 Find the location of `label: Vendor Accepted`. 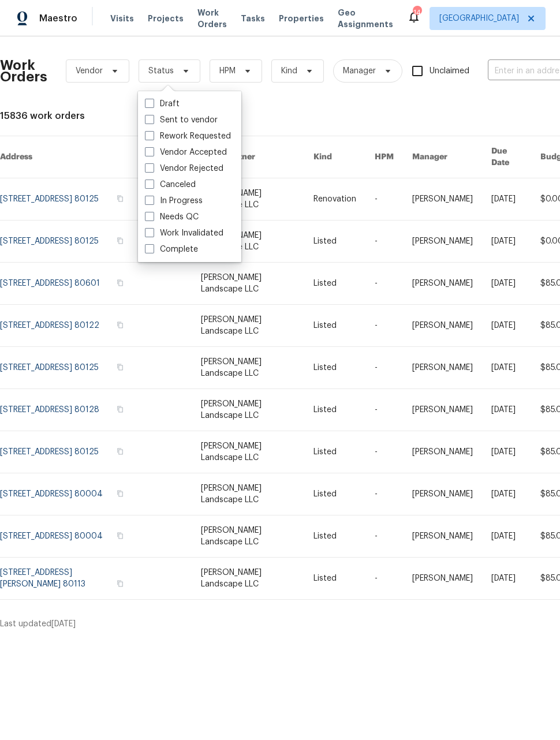

label: Vendor Accepted is located at coordinates (185, 152).